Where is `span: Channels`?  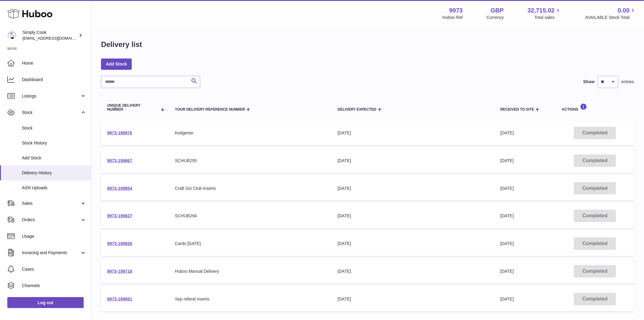
span: Channels is located at coordinates (55, 285).